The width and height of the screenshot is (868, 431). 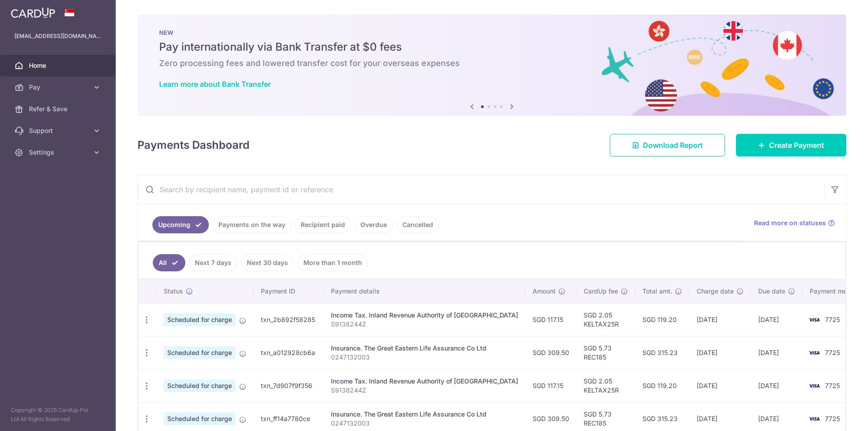 What do you see at coordinates (288, 352) in the screenshot?
I see `td: txn_a012928cb6a` at bounding box center [288, 352].